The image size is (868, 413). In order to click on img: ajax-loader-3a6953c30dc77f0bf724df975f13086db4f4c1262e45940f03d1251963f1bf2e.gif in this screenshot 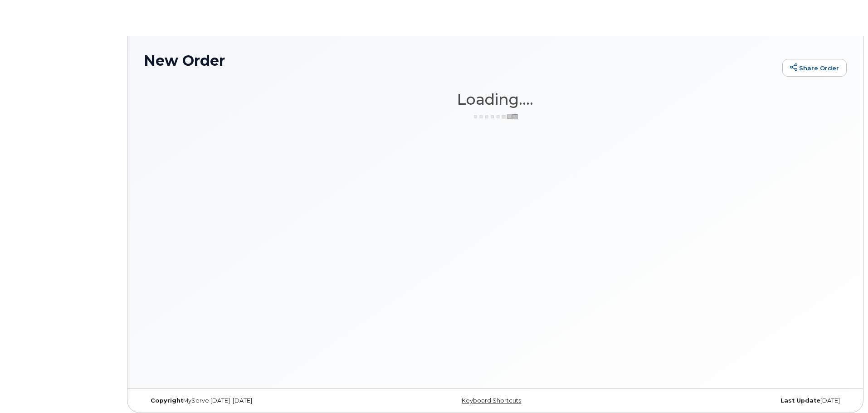, I will do `click(495, 117)`.